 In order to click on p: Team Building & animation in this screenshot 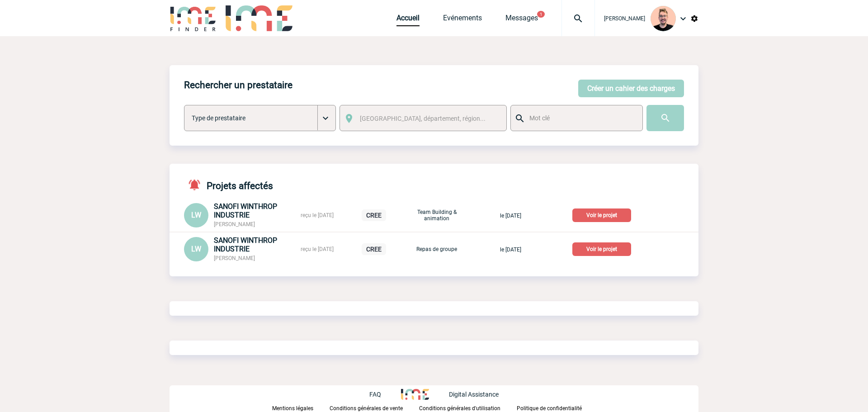, I will do `click(436, 215)`.